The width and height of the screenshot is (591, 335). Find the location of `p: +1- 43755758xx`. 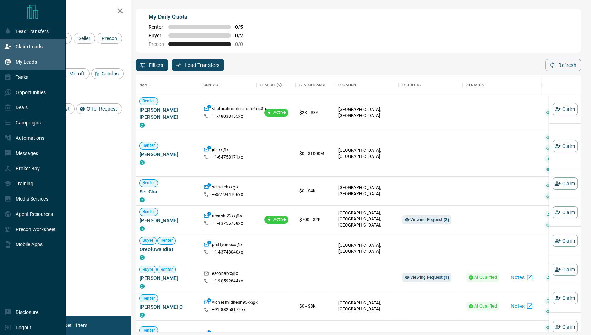

p: +1- 43755758xx is located at coordinates (227, 223).